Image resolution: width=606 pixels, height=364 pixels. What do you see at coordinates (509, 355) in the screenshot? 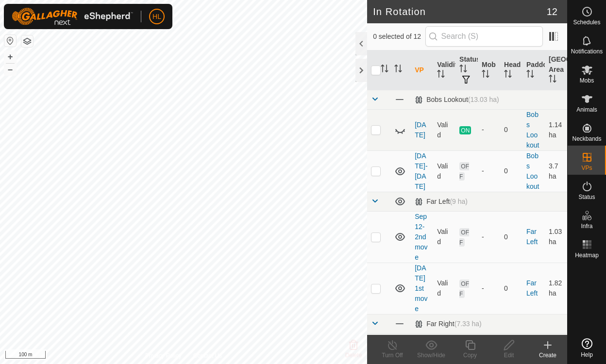
I see `div: Edit` at bounding box center [509, 355].